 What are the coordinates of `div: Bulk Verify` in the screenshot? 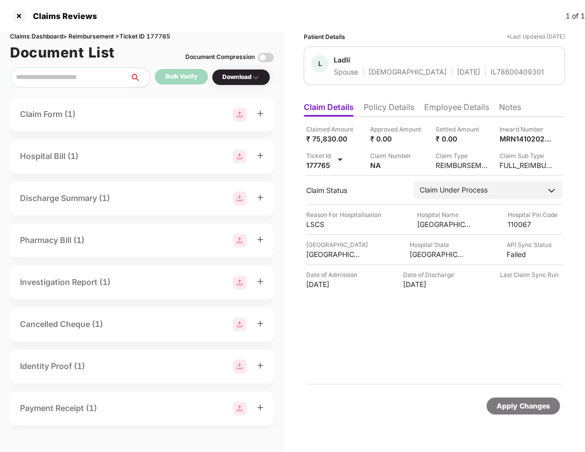 It's located at (181, 76).